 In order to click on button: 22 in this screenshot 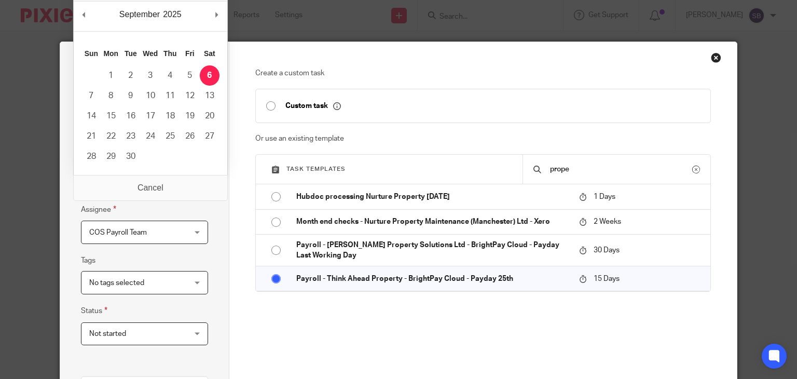, I will do `click(111, 136)`.